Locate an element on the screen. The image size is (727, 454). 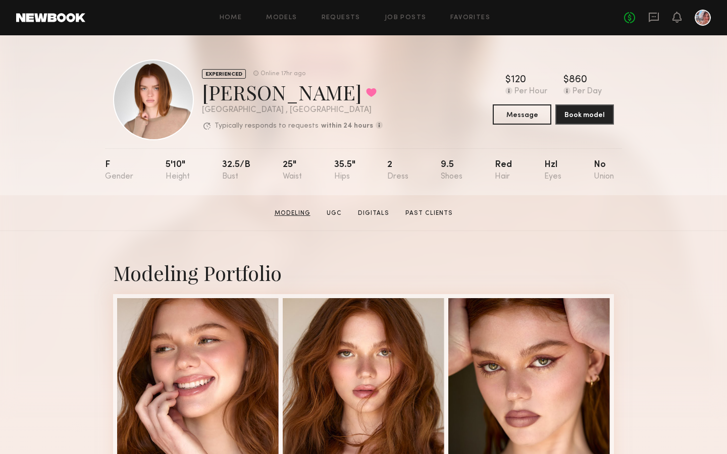
b: within 24 hours is located at coordinates (347, 126).